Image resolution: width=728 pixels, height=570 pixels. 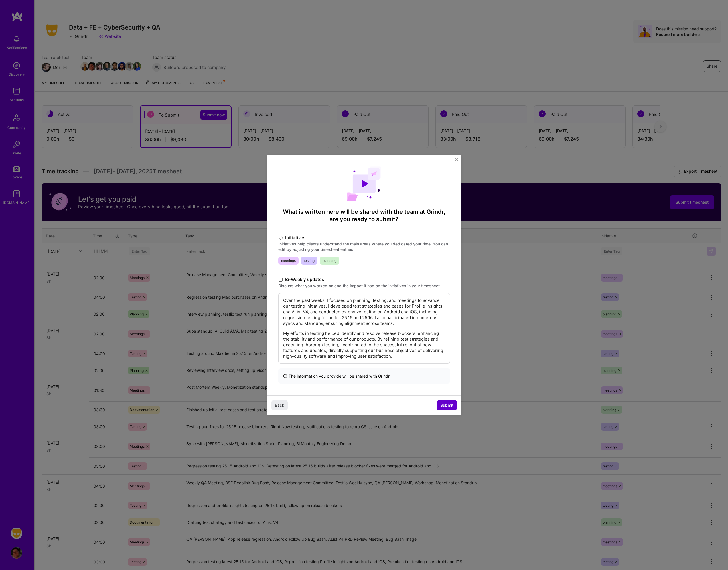 I want to click on label: Bi-Weekly updates, so click(x=364, y=280).